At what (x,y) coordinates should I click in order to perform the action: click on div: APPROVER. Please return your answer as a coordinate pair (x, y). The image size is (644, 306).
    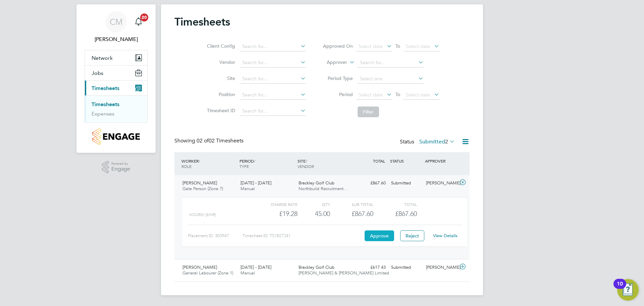
    Looking at the image, I should click on (441, 161).